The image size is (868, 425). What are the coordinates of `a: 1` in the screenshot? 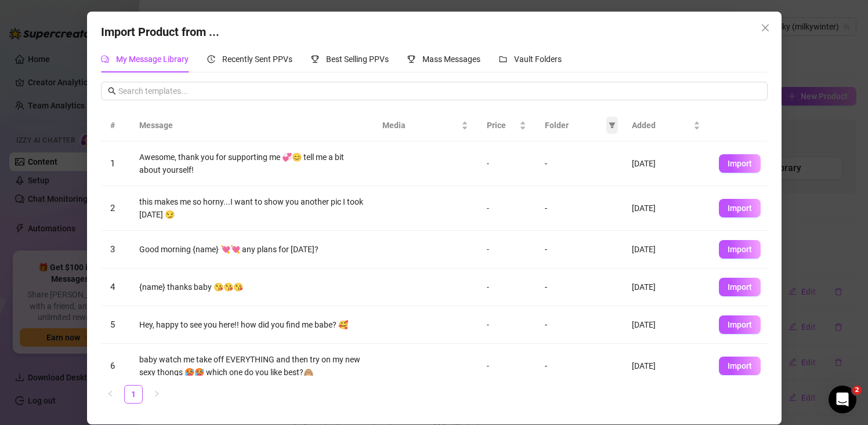 It's located at (134, 394).